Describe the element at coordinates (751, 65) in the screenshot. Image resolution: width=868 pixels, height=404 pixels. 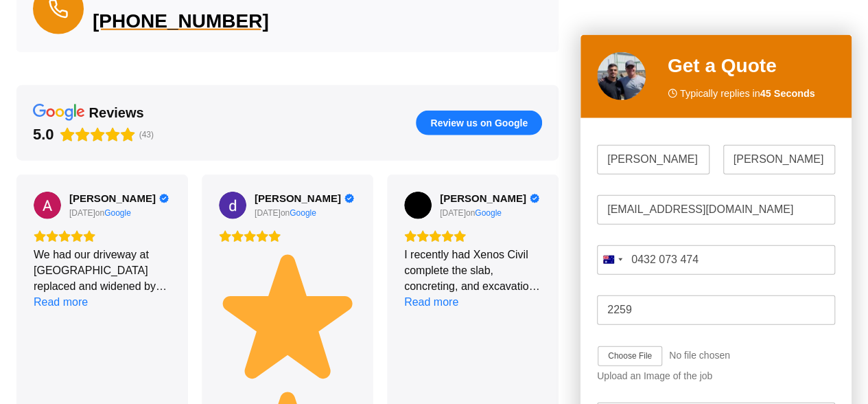
I see `h2: Get a Quote` at that location.